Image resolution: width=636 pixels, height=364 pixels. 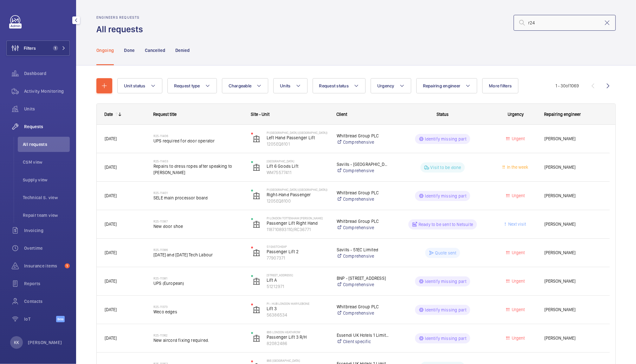 I want to click on input: Search by request number or quote number, so click(x=565, y=23).